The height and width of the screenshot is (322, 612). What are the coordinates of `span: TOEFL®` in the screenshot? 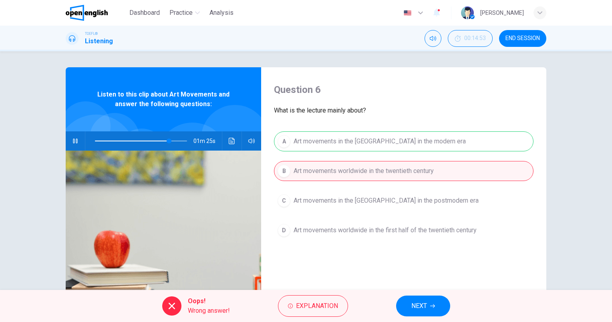 It's located at (91, 34).